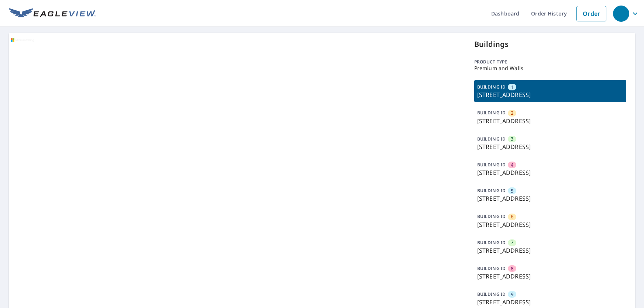  I want to click on span: 2, so click(512, 113).